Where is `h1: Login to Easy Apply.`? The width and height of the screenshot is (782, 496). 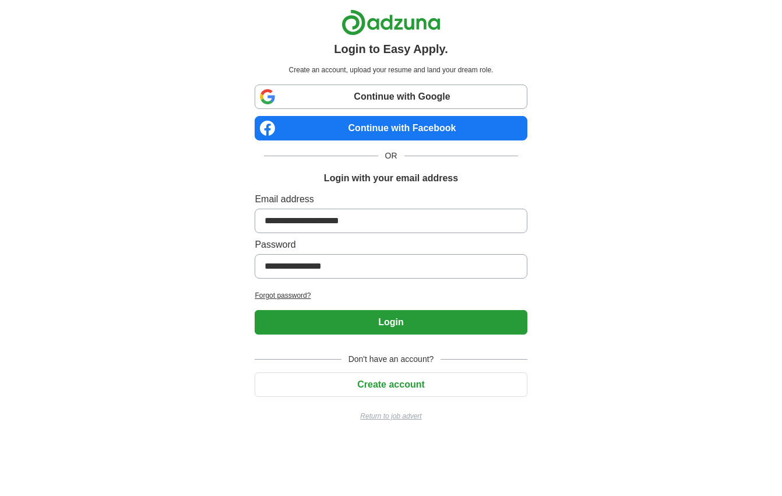
h1: Login to Easy Apply. is located at coordinates (391, 49).